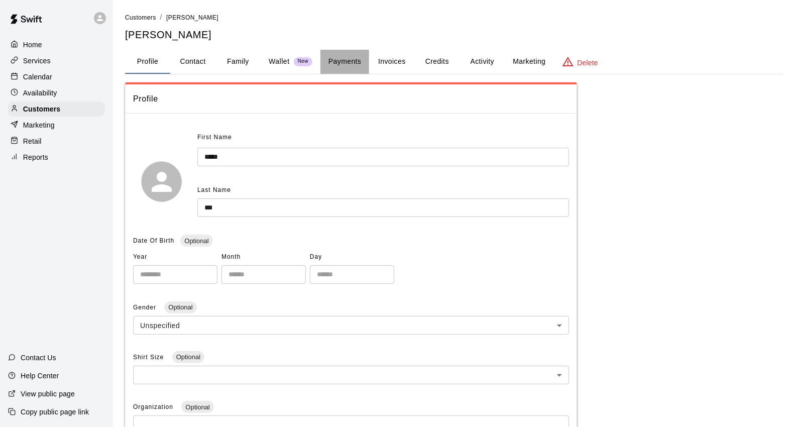 This screenshot has height=427, width=795. What do you see at coordinates (48, 394) in the screenshot?
I see `p: View public page` at bounding box center [48, 394].